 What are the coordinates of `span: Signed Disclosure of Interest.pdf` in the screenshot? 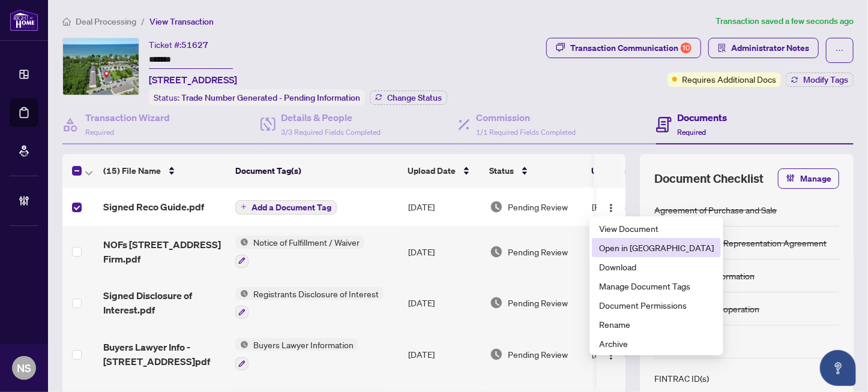 It's located at (164, 303).